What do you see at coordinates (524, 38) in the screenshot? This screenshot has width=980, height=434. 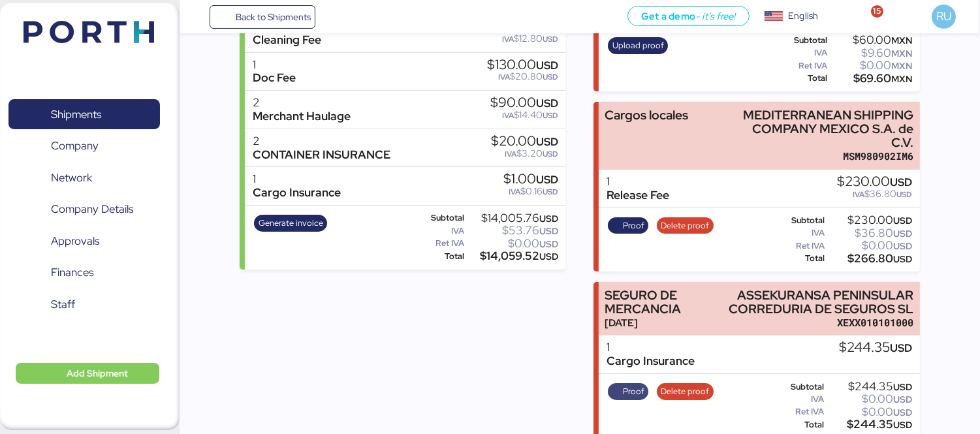 I see `div: $12.80` at bounding box center [524, 38].